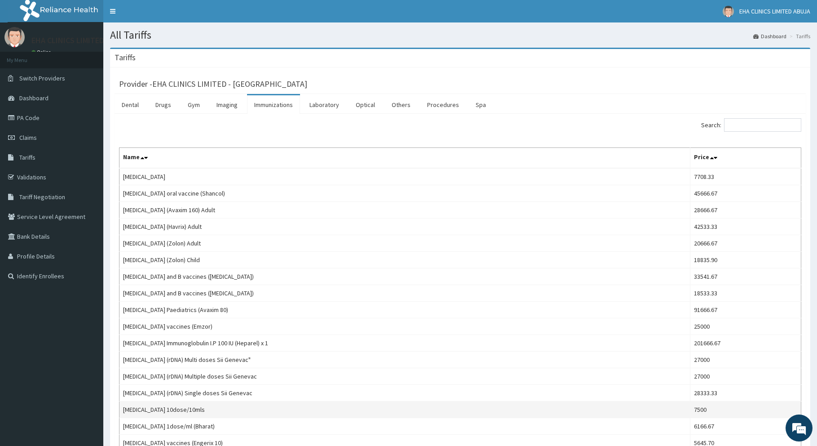 The image size is (817, 446). What do you see at coordinates (746, 276) in the screenshot?
I see `td: 33541.67` at bounding box center [746, 276].